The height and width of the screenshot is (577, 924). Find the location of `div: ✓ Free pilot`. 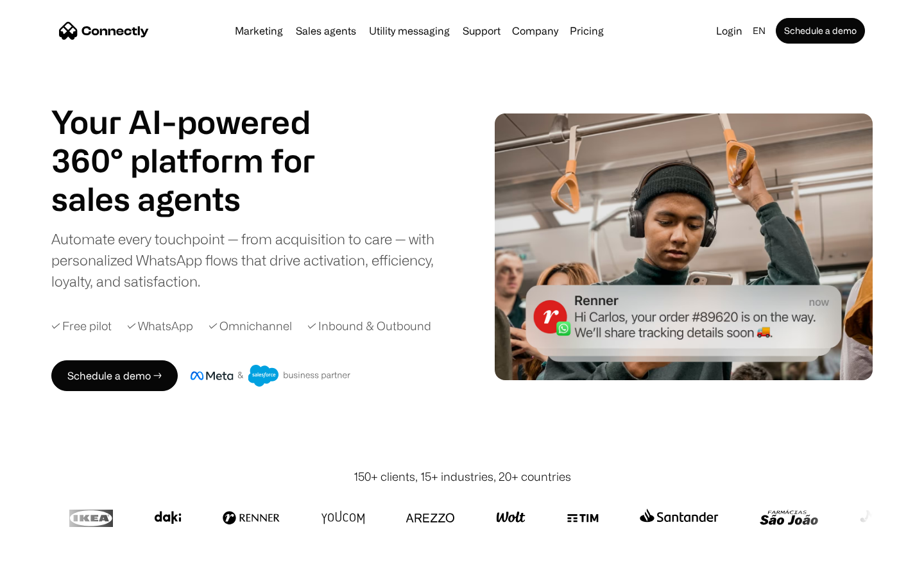

div: ✓ Free pilot is located at coordinates (82, 326).